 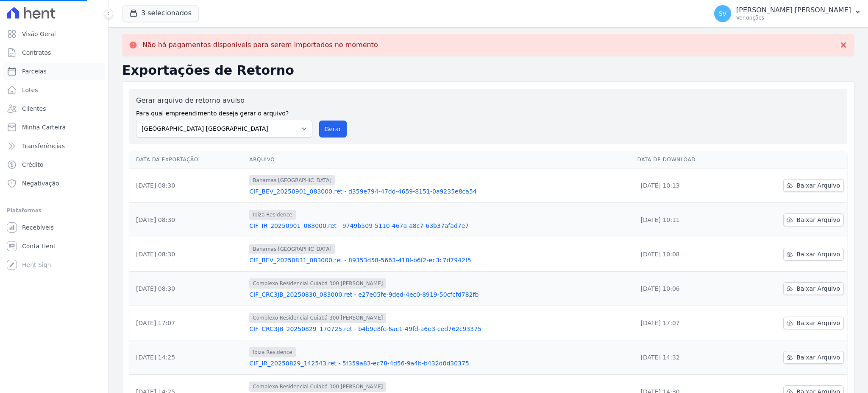 What do you see at coordinates (54, 146) in the screenshot?
I see `a: Transferências` at bounding box center [54, 146].